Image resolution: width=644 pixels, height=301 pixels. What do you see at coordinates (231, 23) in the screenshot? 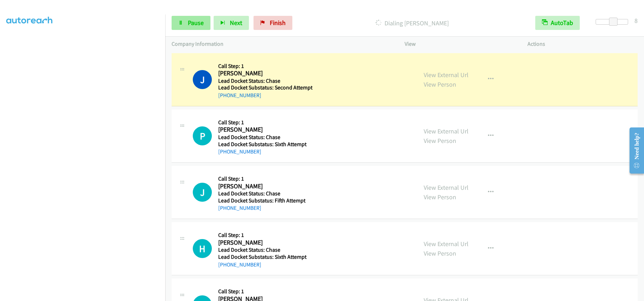
I see `button: Next` at bounding box center [231, 23].